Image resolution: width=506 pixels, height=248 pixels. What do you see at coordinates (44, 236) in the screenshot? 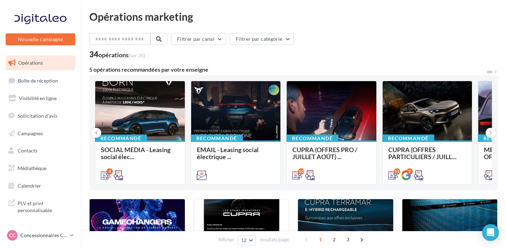
I see `p: Concessionnaires CUPRA` at bounding box center [44, 236].